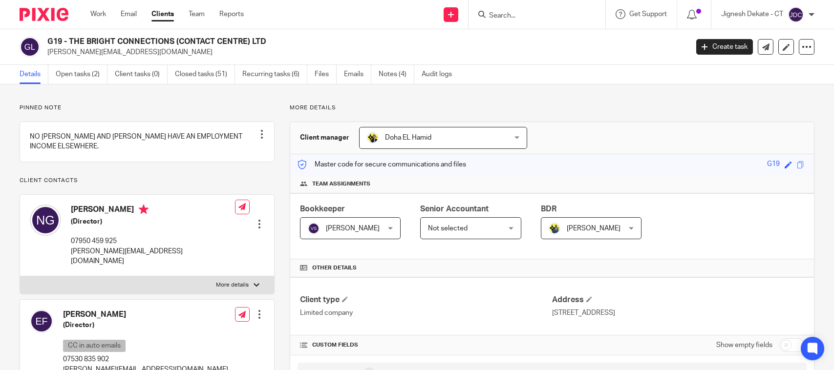 The height and width of the screenshot is (370, 834). I want to click on span: Doha EL Hamid, so click(408, 138).